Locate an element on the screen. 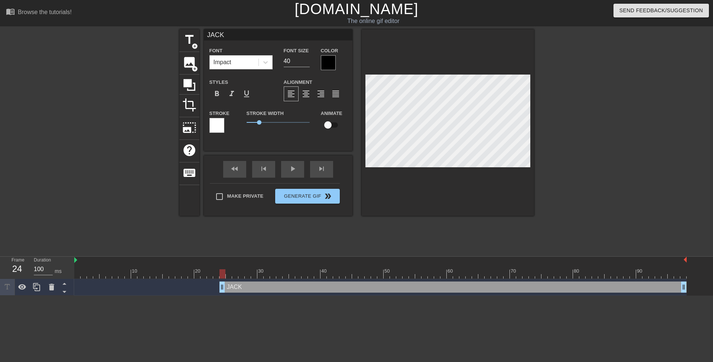 This screenshot has height=362, width=713. div: 50 is located at coordinates (388, 271).